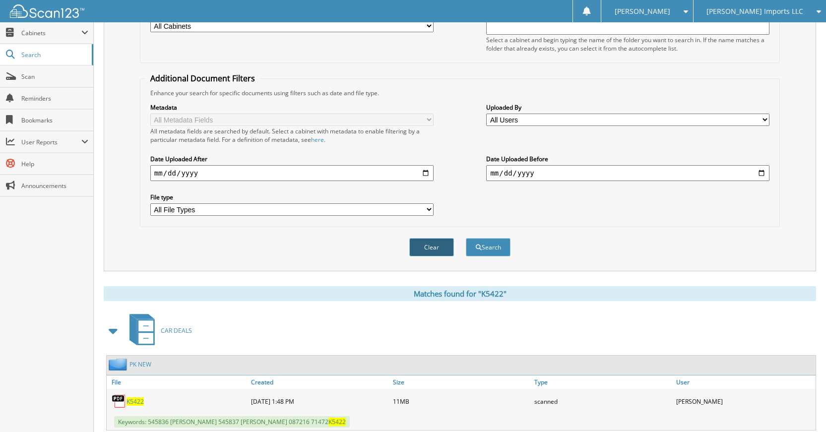 The height and width of the screenshot is (432, 826). Describe the element at coordinates (488, 247) in the screenshot. I see `button: Search` at that location.